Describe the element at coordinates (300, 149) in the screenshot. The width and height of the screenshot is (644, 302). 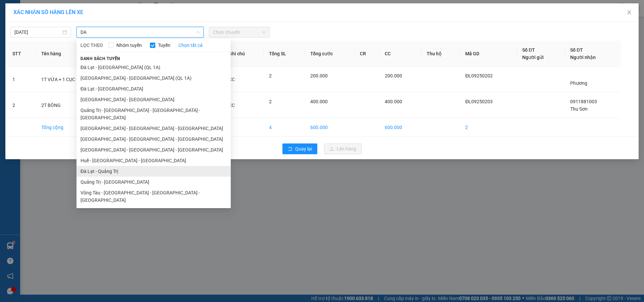
I see `button: rollbackQuay lại` at that location.